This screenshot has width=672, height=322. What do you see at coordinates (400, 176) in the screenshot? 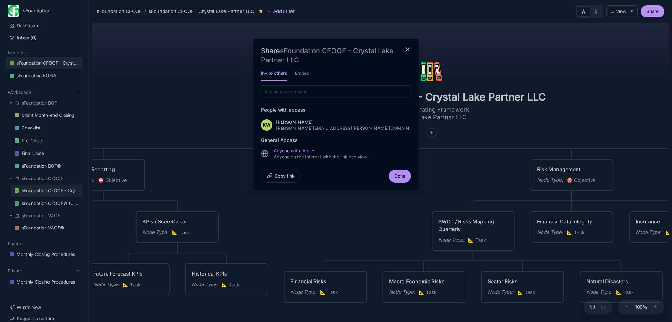
I see `button: Done` at bounding box center [400, 176].